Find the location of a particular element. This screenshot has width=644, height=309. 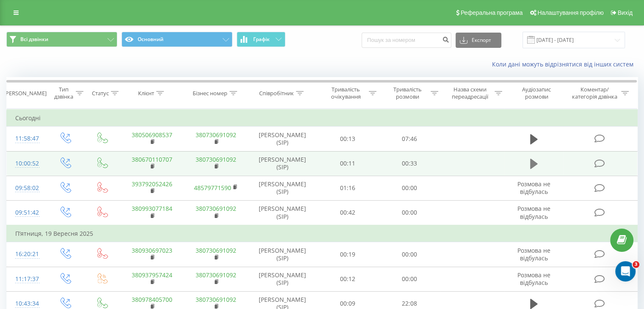

span: Графік is located at coordinates (261, 39).